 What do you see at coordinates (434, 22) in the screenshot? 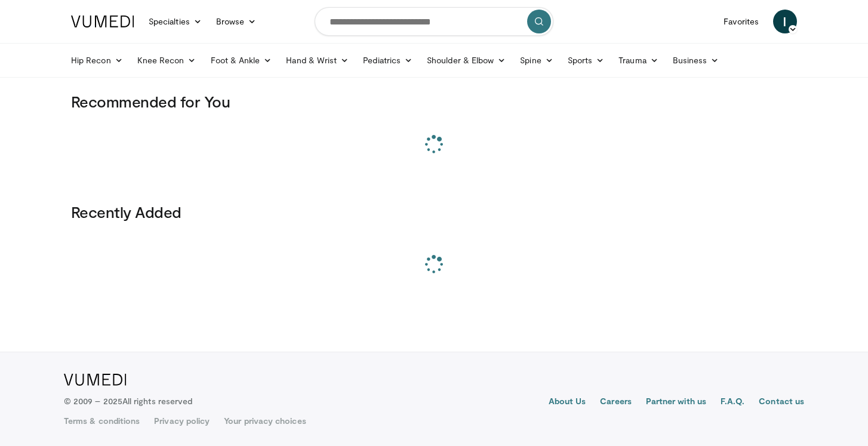
I see `input: Search topics, interventions` at bounding box center [434, 22].